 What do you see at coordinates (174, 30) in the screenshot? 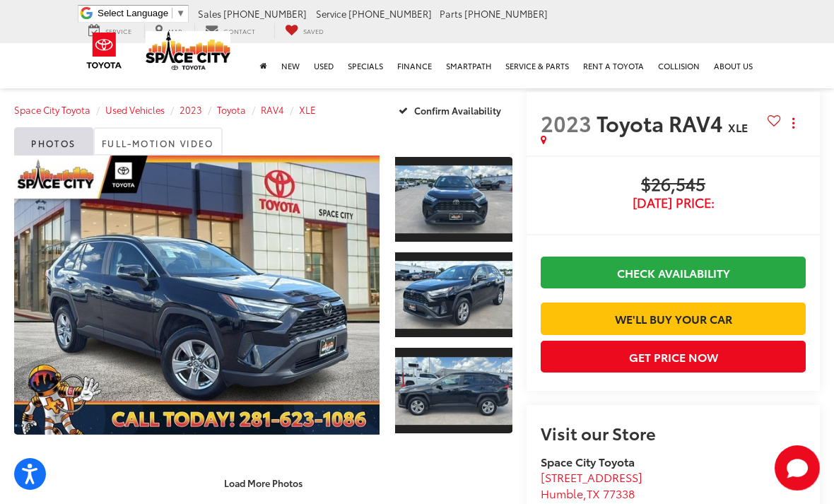
I see `span: Map` at bounding box center [174, 30].